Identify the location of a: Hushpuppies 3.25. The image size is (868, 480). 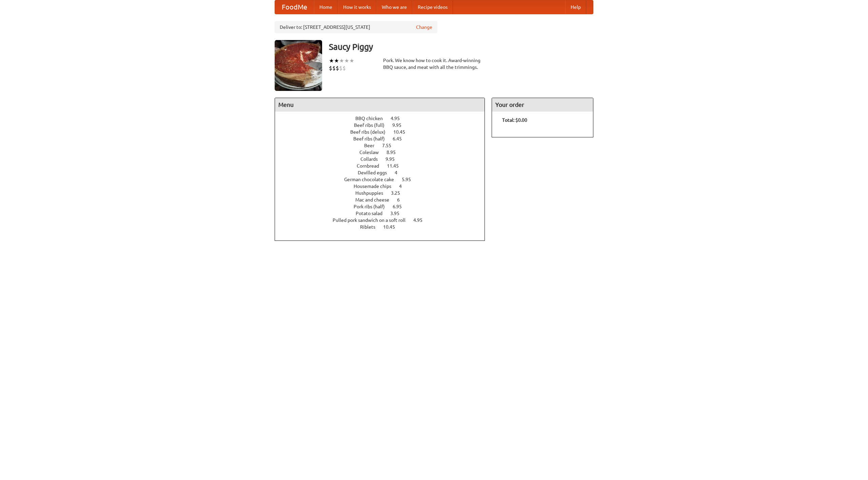
(384, 193).